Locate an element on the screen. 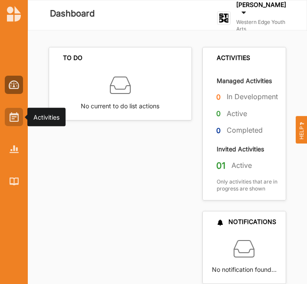 This screenshot has height=284, width=307. label: Invited Activities is located at coordinates (240, 149).